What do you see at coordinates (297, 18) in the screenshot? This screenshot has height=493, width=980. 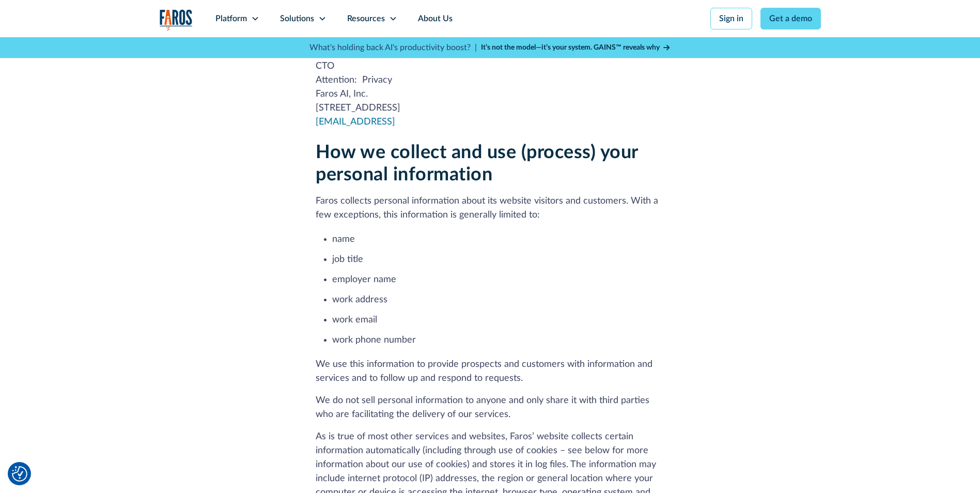 I see `div: Solutions` at bounding box center [297, 18].